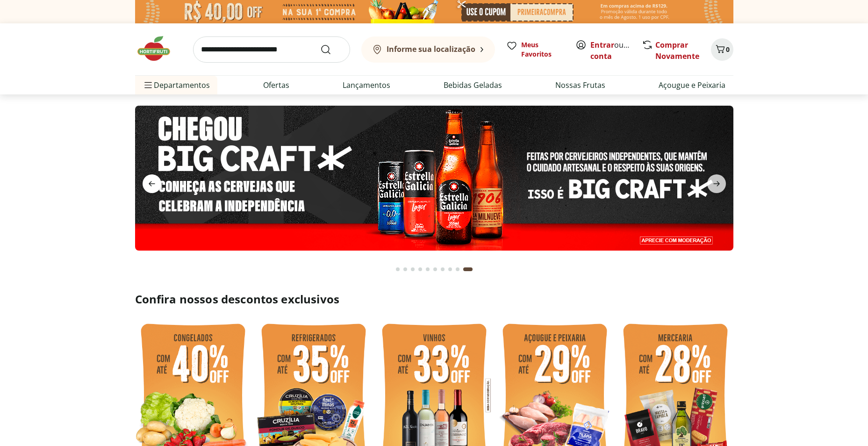 This screenshot has height=446, width=868. What do you see at coordinates (152, 184) in the screenshot?
I see `button: previous` at bounding box center [152, 184].